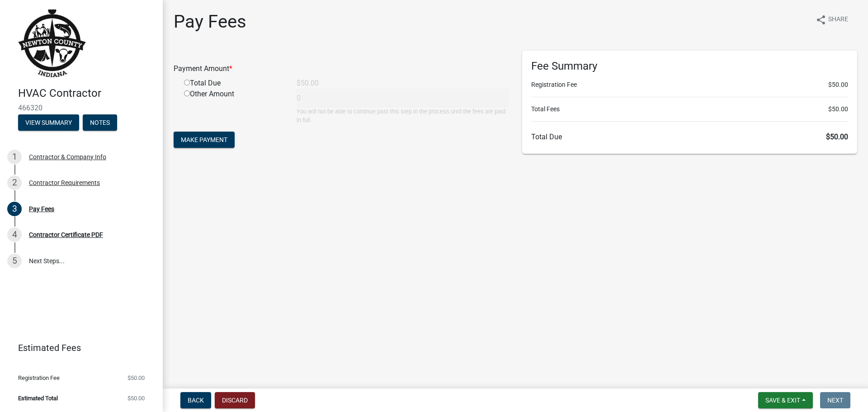  I want to click on div: Payment Amount, so click(341, 69).